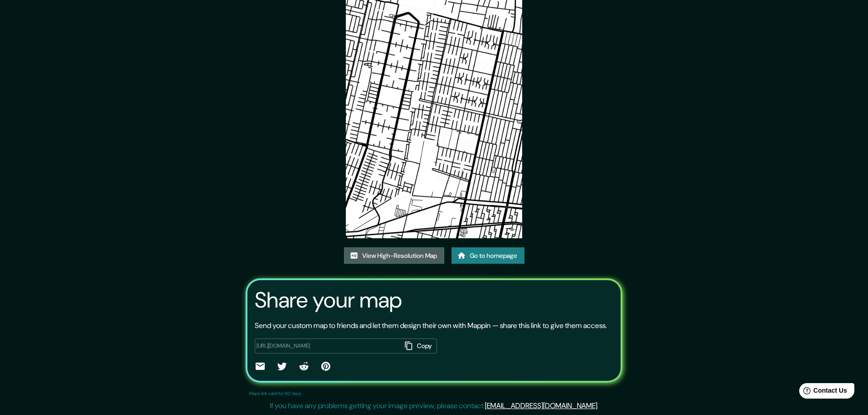 Image resolution: width=868 pixels, height=415 pixels. I want to click on a: Go to homepage, so click(487, 256).